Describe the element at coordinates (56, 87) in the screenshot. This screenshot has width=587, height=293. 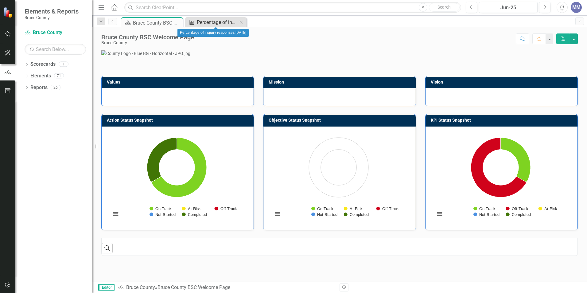
I see `div: 26` at that location.